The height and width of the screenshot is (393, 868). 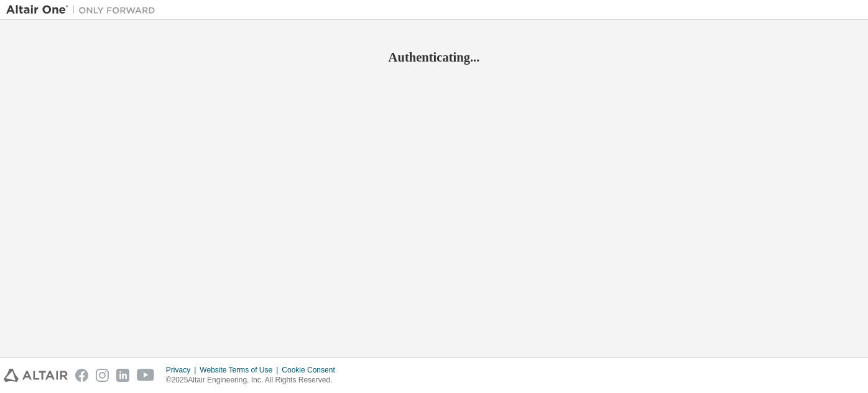 I want to click on img: Altair One, so click(x=84, y=10).